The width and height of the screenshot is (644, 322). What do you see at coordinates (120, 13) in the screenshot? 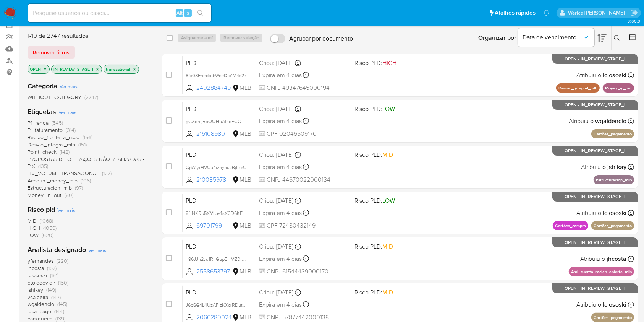
I see `input: Pesquise usuários ou casos...` at bounding box center [120, 13].